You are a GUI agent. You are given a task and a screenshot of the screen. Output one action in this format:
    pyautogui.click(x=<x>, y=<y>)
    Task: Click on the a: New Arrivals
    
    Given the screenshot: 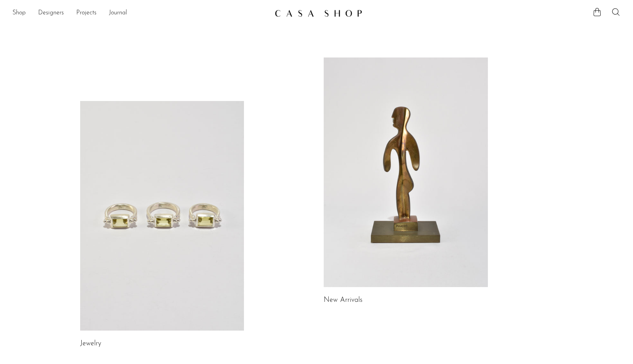 What is the action you would take?
    pyautogui.click(x=343, y=301)
    